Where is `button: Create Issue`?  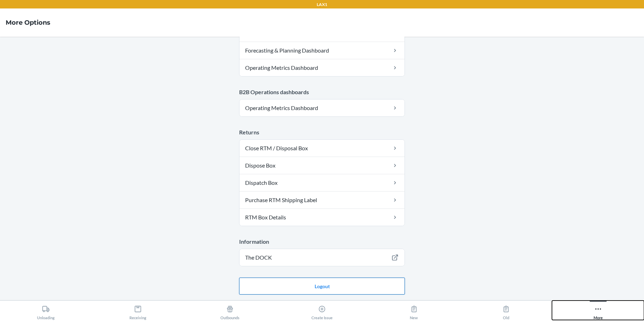
button: Create Issue is located at coordinates (322, 310).